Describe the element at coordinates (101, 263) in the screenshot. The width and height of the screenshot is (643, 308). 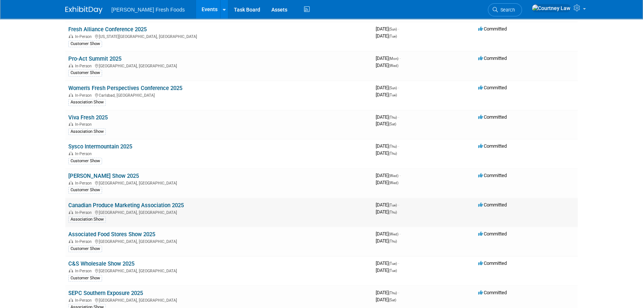
I see `a: C&S Wholesale Show 2025` at that location.